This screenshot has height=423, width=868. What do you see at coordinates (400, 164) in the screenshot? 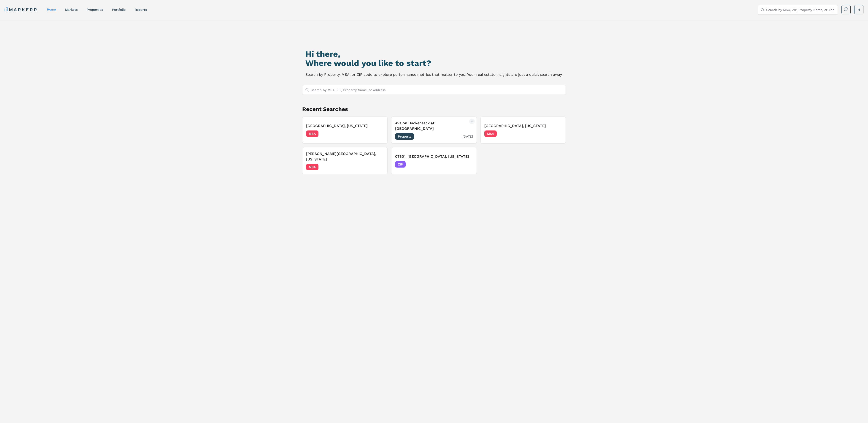
I see `span: ZIP` at bounding box center [400, 164].